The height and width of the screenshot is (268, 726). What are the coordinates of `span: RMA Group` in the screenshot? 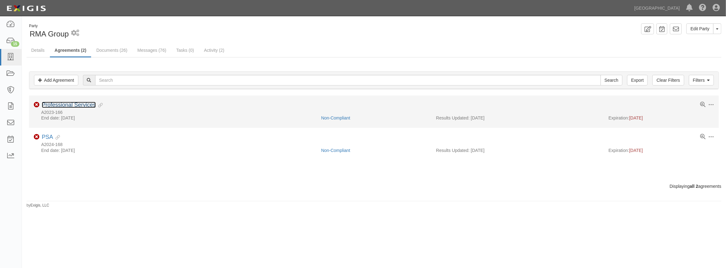 It's located at (49, 34).